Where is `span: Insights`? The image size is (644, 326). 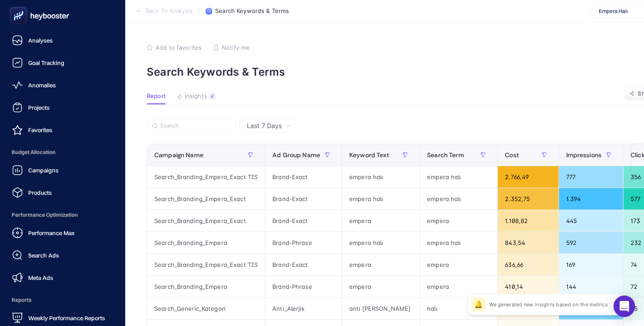
span: Insights is located at coordinates (196, 96).